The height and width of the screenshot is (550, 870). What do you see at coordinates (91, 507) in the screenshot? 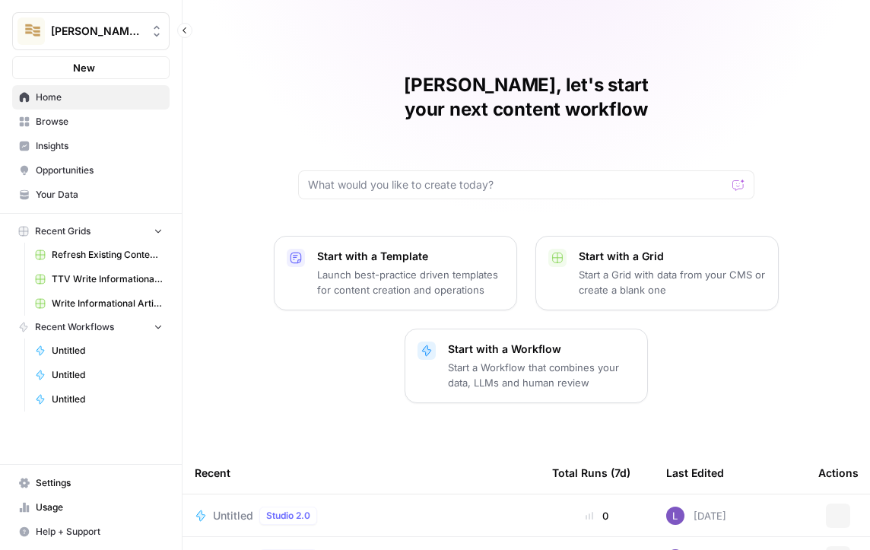
I see `a: Usage` at bounding box center [91, 507].